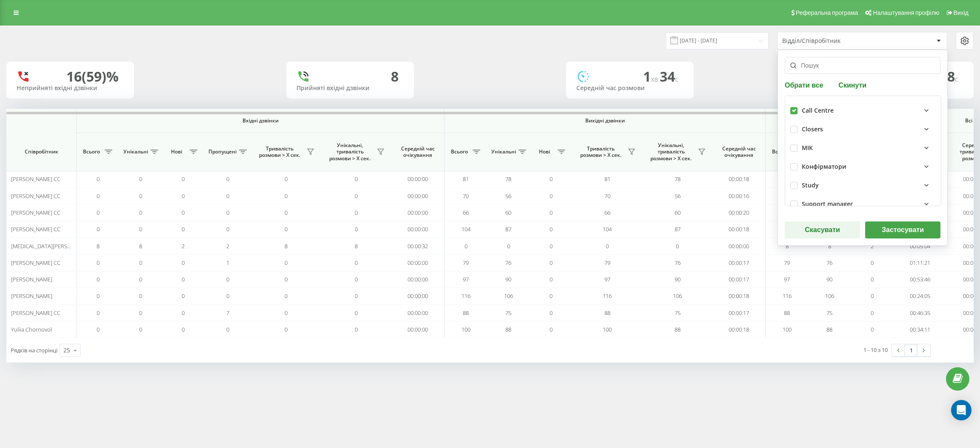 The height and width of the screenshot is (448, 980). Describe the element at coordinates (676, 79) in the screenshot. I see `span: c` at that location.